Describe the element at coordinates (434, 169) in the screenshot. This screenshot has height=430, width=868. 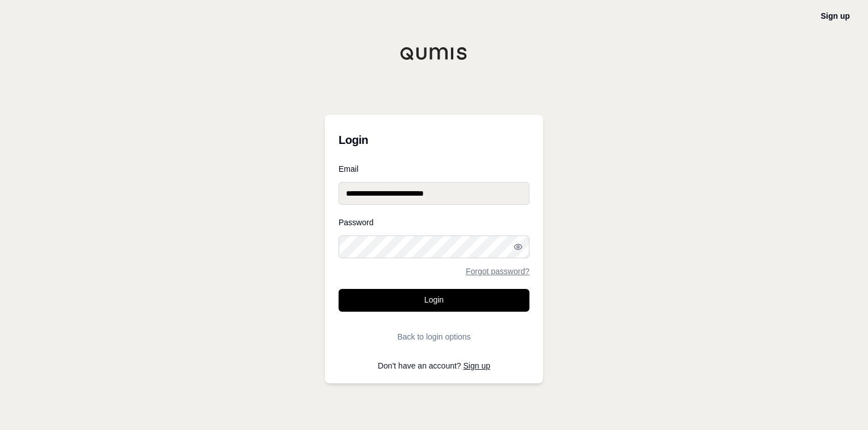
I see `label: Email` at that location.